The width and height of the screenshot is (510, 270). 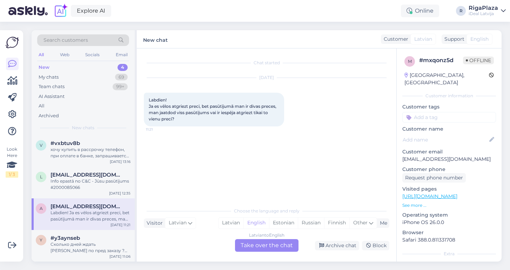 What do you see at coordinates (376, 245) in the screenshot?
I see `div: Block` at bounding box center [376, 245].